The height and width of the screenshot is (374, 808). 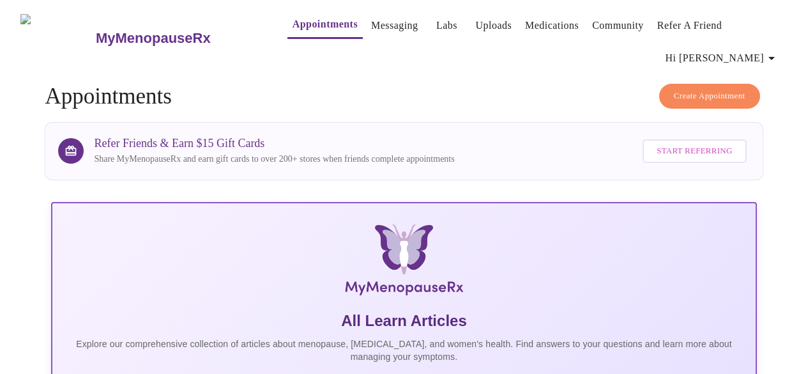 I want to click on button: Refer a Friend, so click(x=690, y=26).